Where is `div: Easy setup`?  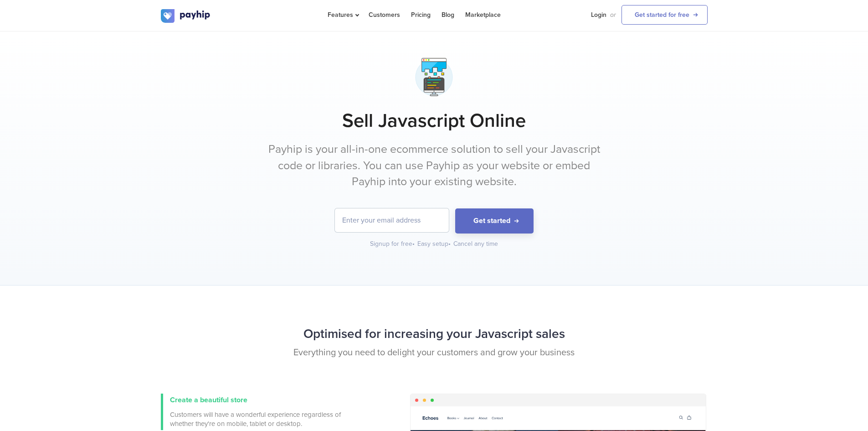
div: Easy setup is located at coordinates (434, 244).